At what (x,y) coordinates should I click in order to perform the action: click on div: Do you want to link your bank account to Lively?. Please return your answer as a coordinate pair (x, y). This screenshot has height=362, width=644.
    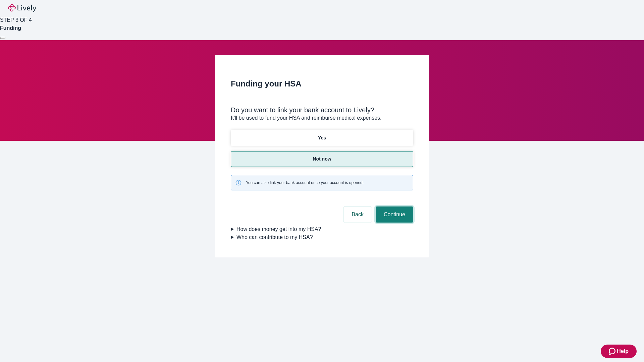
    Looking at the image, I should click on (322, 110).